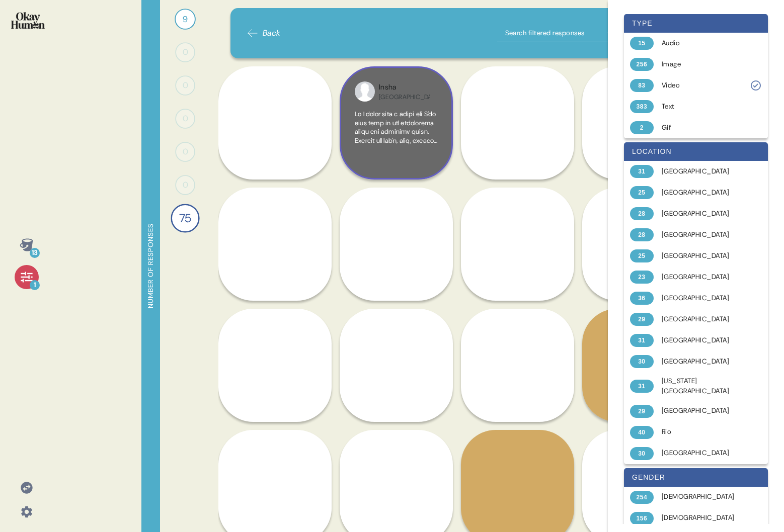  What do you see at coordinates (272, 33) in the screenshot?
I see `span: Back` at bounding box center [272, 33].